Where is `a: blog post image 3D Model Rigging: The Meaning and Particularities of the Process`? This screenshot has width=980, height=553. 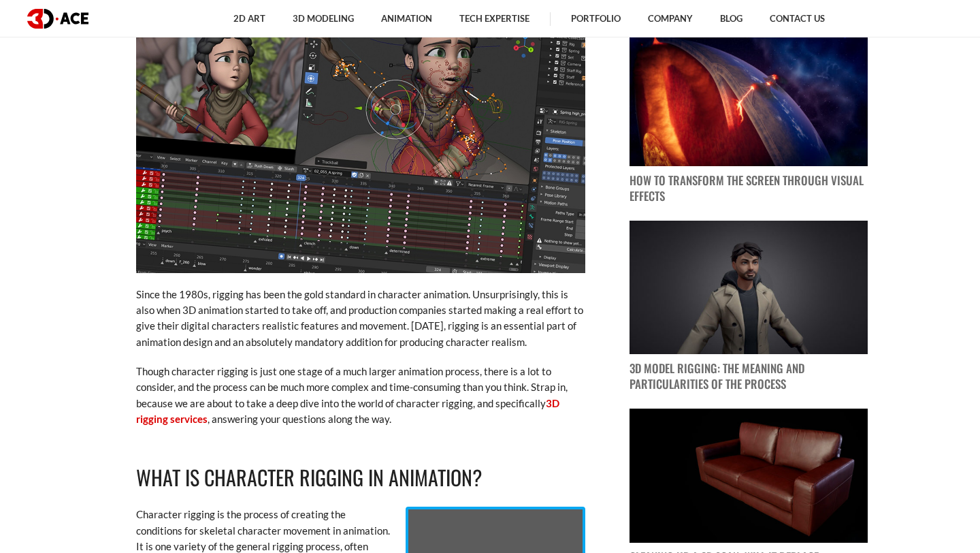
a: blog post image 3D Model Rigging: The Meaning and Particularities of the Process is located at coordinates (749, 306).